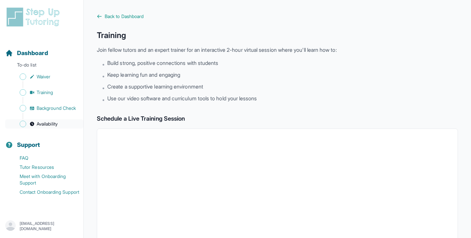 The width and height of the screenshot is (471, 238). I want to click on span: Build strong, positive connections with students, so click(163, 63).